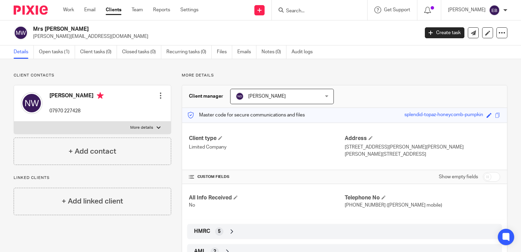  Describe the element at coordinates (142, 52) in the screenshot. I see `a: Closed tasks (0)` at that location.